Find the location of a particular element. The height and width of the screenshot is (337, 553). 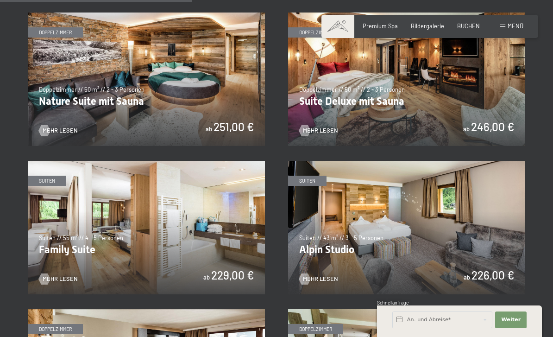

span: Weiter is located at coordinates (511, 319).